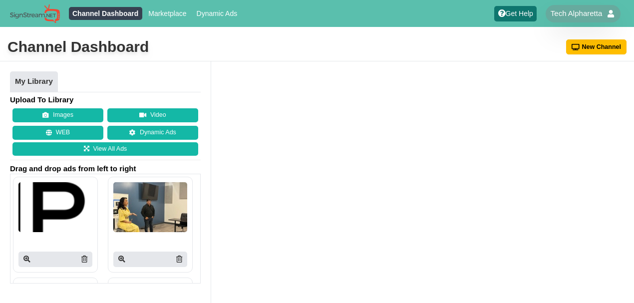 This screenshot has height=303, width=634. What do you see at coordinates (105, 100) in the screenshot?
I see `h4: Upload To Library` at bounding box center [105, 100].